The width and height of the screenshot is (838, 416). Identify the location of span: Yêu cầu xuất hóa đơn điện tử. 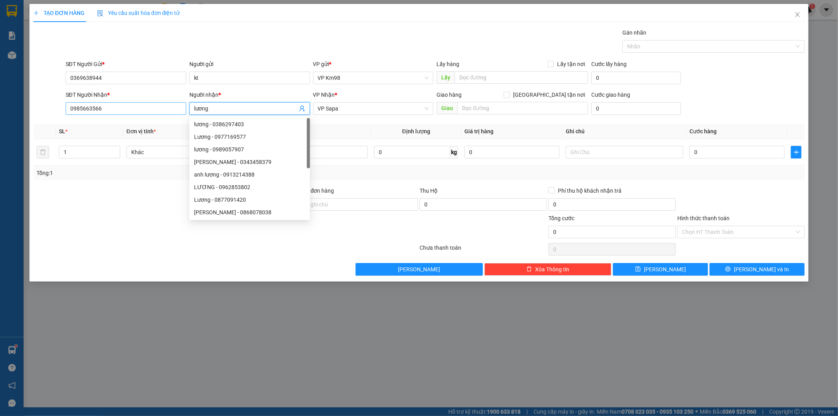
(138, 13).